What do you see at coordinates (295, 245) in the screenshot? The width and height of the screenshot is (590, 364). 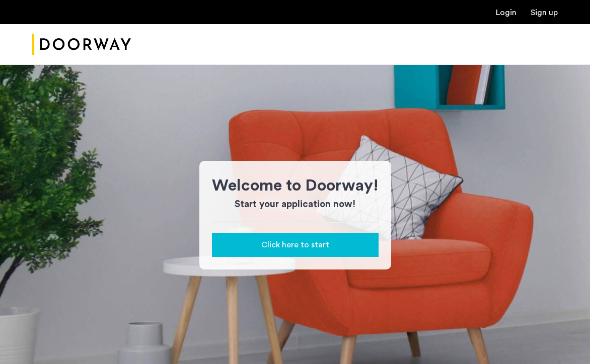 I see `button: button` at bounding box center [295, 245].